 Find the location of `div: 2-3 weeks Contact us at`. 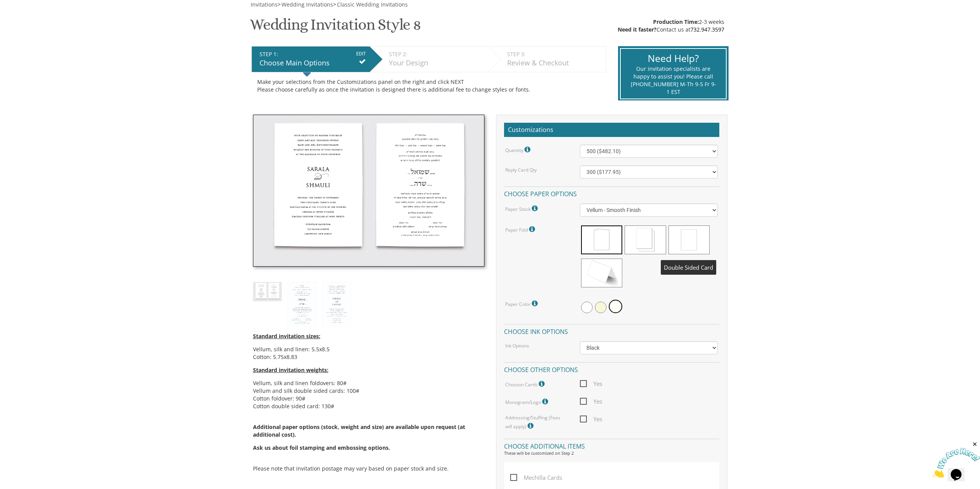

div: 2-3 weeks Contact us at is located at coordinates (671, 26).